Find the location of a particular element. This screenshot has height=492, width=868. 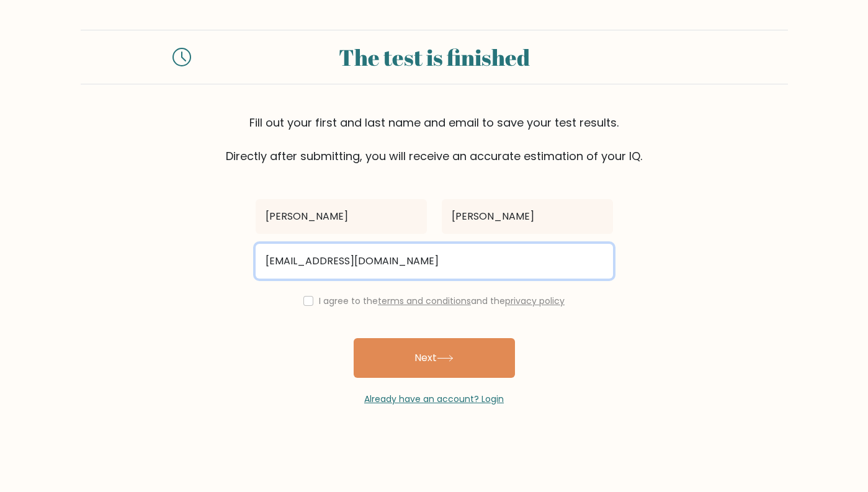

a: Already have an account? Login is located at coordinates (434, 399).